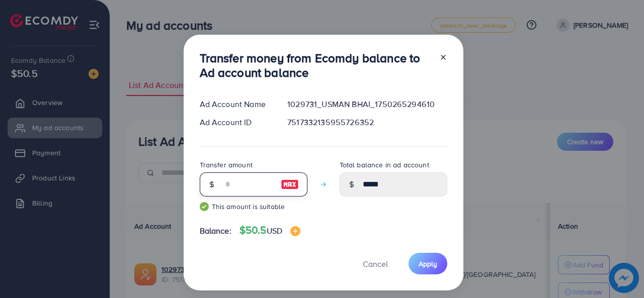 The image size is (644, 298). Describe the element at coordinates (375, 263) in the screenshot. I see `button: Cancel` at that location.